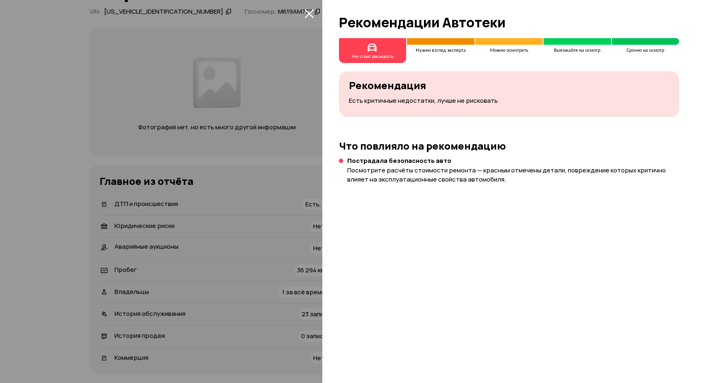 The height and width of the screenshot is (383, 704). What do you see at coordinates (441, 51) in the screenshot?
I see `div: Нужен взгляд эксперта` at bounding box center [441, 51].